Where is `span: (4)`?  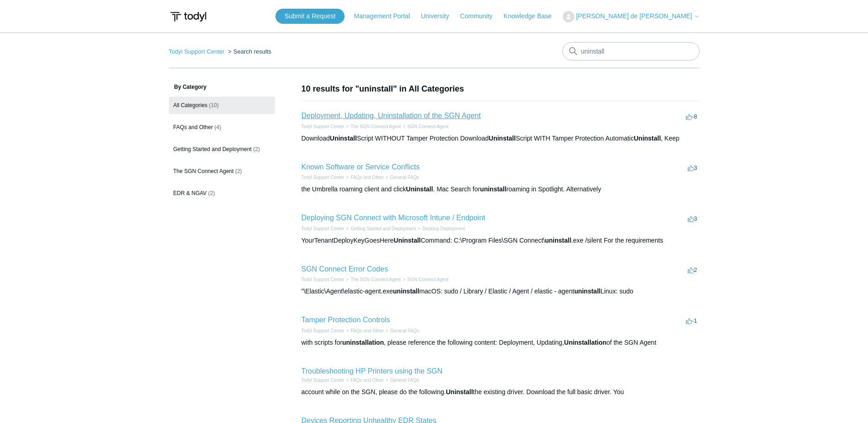 span: (4) is located at coordinates (218, 127).